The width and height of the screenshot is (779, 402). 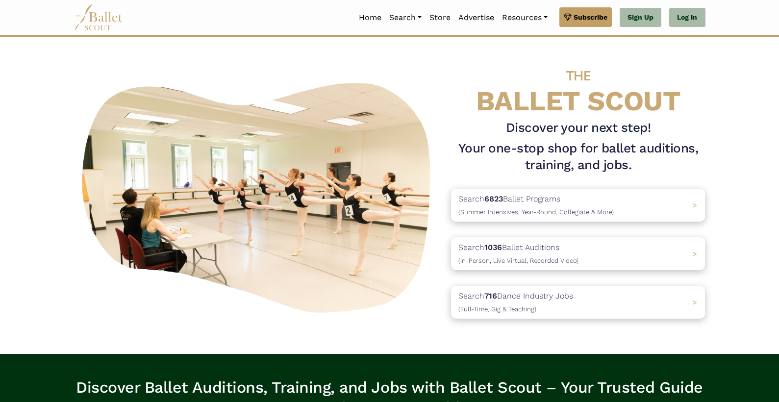 I want to click on a: Store, so click(x=440, y=18).